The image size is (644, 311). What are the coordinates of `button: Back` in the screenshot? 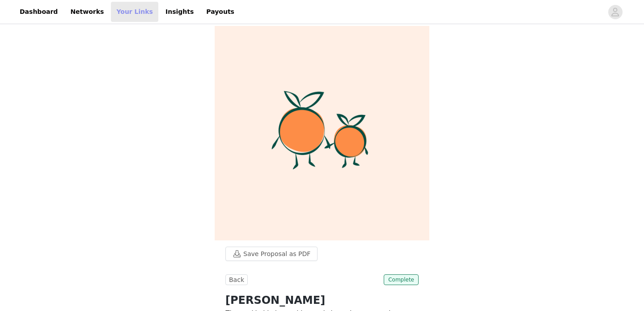 It's located at (237, 280).